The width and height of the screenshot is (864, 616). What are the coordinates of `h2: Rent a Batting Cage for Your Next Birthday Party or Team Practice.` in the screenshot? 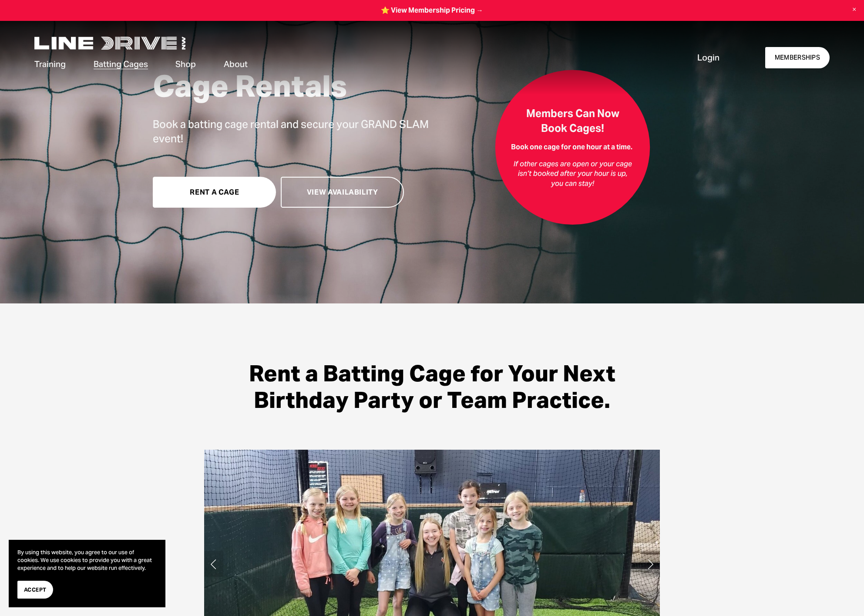 It's located at (432, 386).